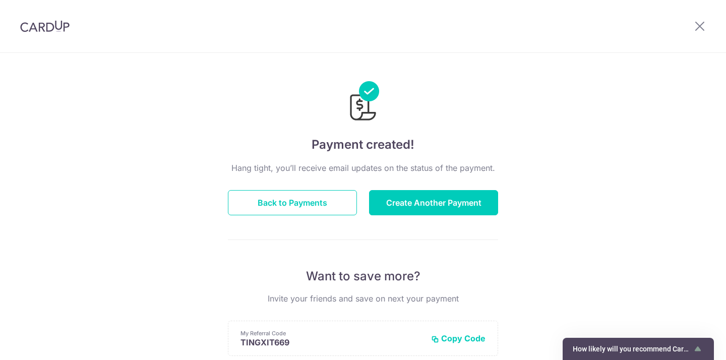 This screenshot has height=360, width=726. I want to click on button: Back to Payments, so click(292, 203).